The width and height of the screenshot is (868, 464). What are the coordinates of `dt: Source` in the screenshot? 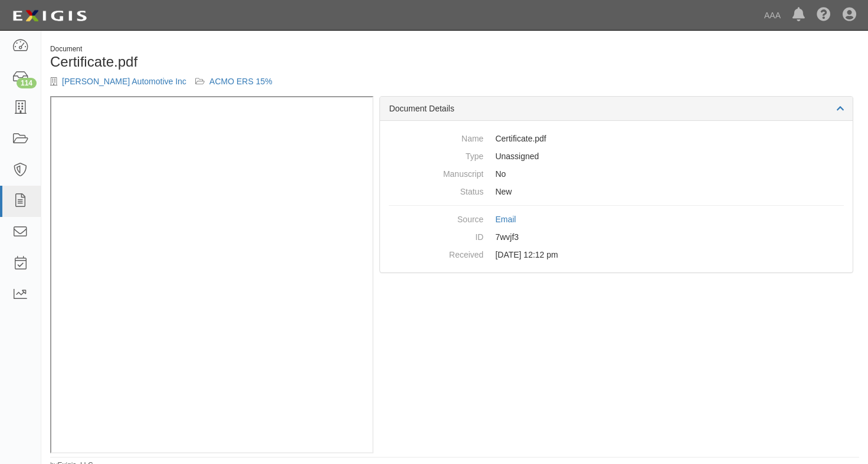 It's located at (437, 217).